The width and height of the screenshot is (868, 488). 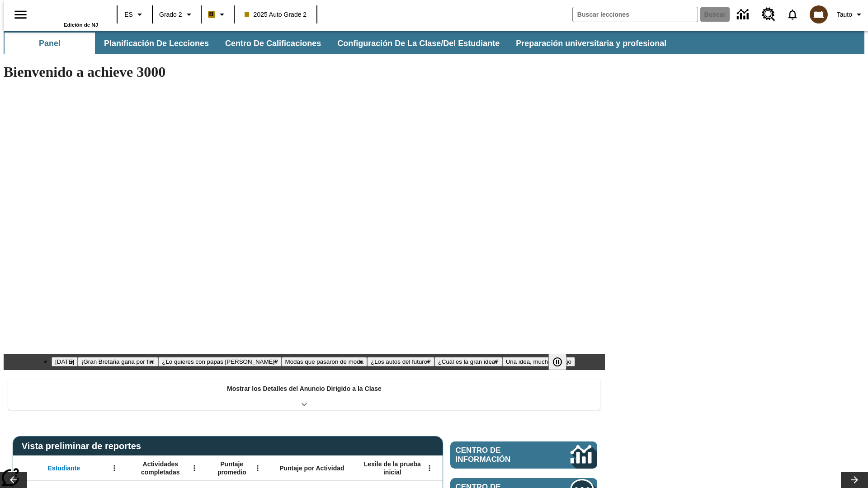 I want to click on button: Diapositiva 1 Día del Trabajo, so click(x=65, y=362).